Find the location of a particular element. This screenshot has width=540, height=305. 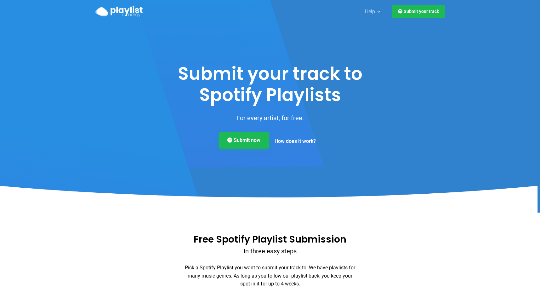

img: Playlist Synergy Logo is located at coordinates (119, 12).